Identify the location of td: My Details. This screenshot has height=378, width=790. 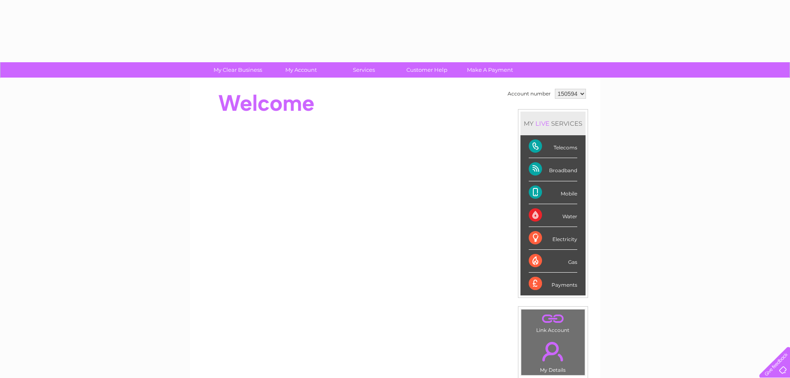
(553, 355).